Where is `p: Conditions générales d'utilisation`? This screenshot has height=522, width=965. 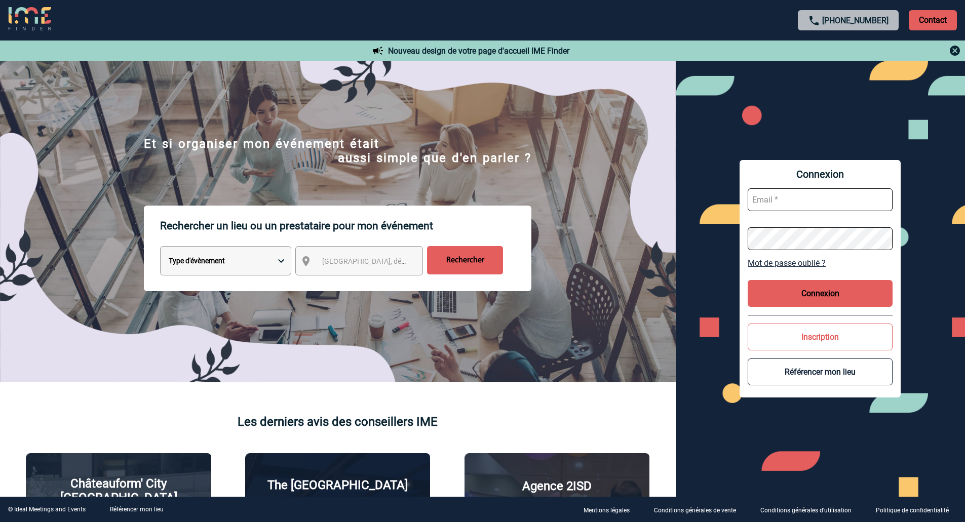
p: Conditions générales d'utilisation is located at coordinates (806, 511).